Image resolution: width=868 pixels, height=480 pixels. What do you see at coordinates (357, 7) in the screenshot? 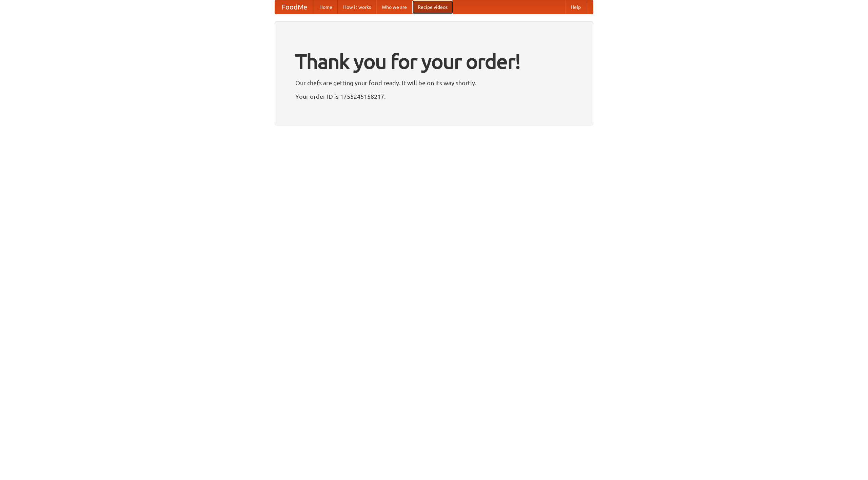
I see `a: How it works` at bounding box center [357, 7].